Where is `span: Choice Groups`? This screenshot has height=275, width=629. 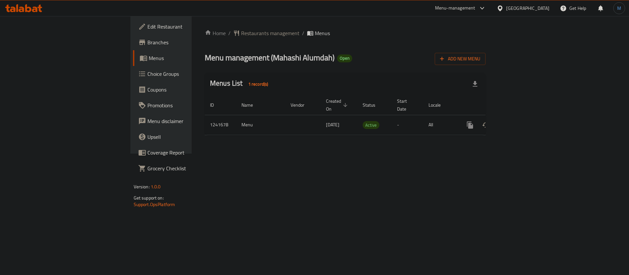
span: Choice Groups is located at coordinates (189, 74).